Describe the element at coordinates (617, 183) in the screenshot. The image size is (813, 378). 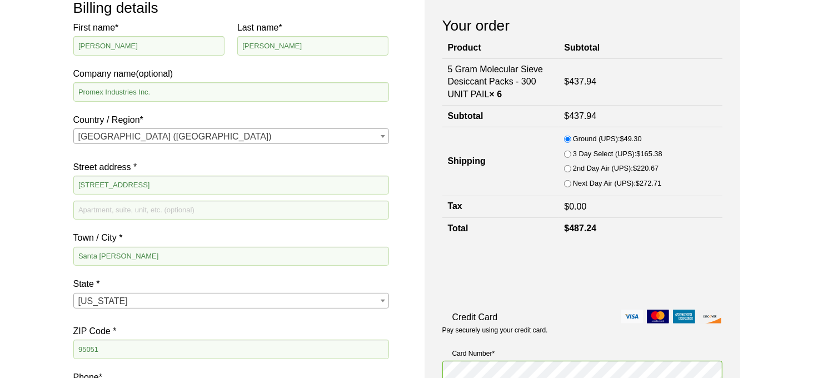
I see `label: Next Day Air (UPS):` at that location.